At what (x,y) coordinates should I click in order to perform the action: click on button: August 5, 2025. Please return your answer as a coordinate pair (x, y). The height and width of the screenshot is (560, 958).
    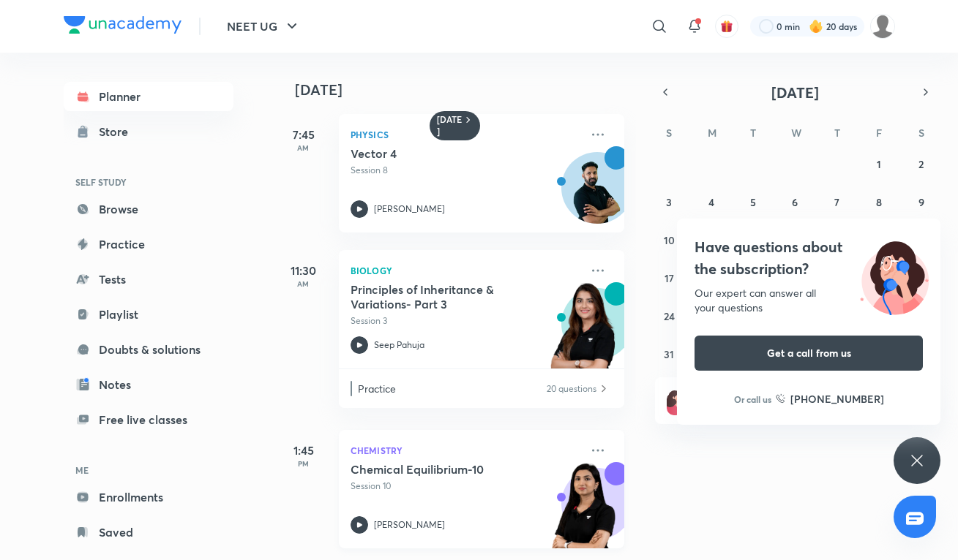
    Looking at the image, I should click on (753, 202).